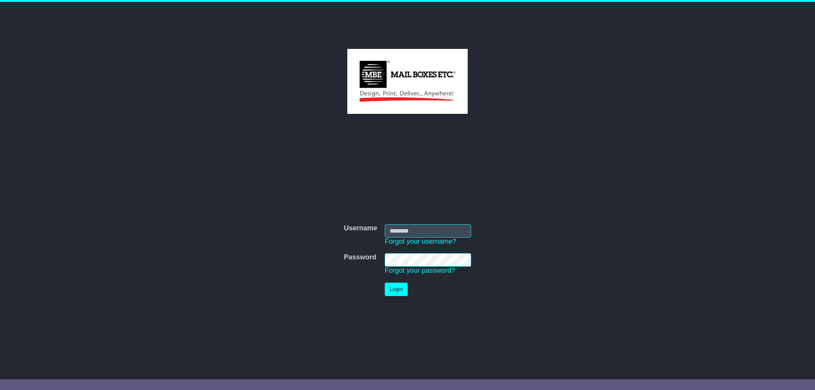 The width and height of the screenshot is (815, 390). What do you see at coordinates (420, 242) in the screenshot?
I see `a: Forgot your username?` at bounding box center [420, 242].